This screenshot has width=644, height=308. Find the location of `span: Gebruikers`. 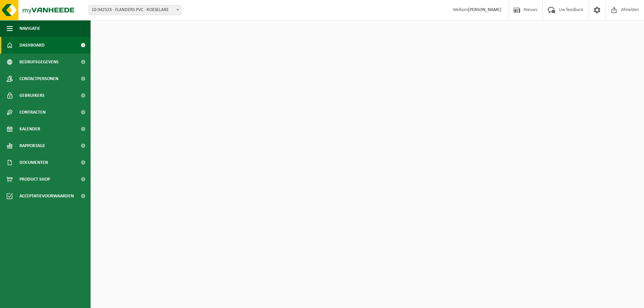

span: Gebruikers is located at coordinates (32, 96).